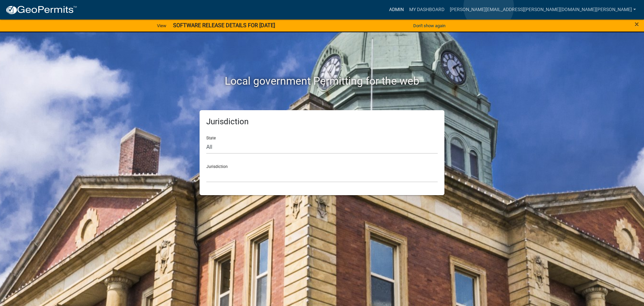  Describe the element at coordinates (429, 26) in the screenshot. I see `button: Don't show again` at that location.